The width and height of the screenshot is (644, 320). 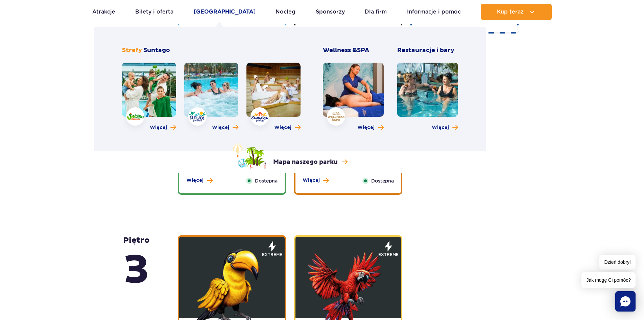 What do you see at coordinates (510, 12) in the screenshot?
I see `span: Kup teraz` at bounding box center [510, 12].